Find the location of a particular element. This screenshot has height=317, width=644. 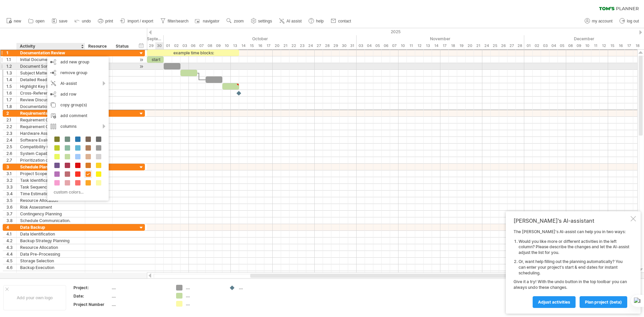

div: columns is located at coordinates (77, 126).